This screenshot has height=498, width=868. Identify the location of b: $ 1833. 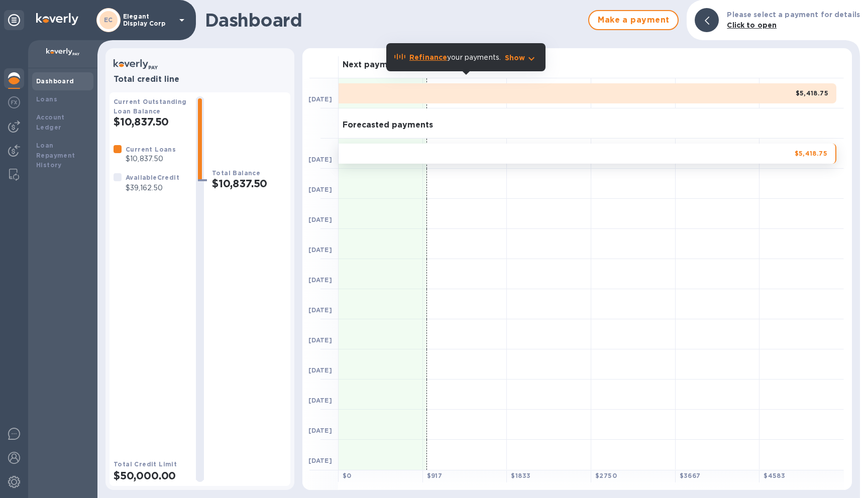
(520, 476).